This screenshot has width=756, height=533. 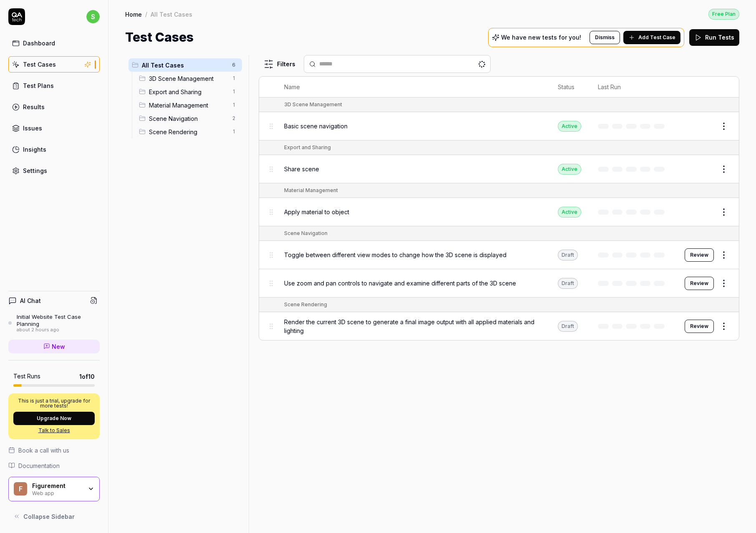 I want to click on span: F, so click(x=21, y=489).